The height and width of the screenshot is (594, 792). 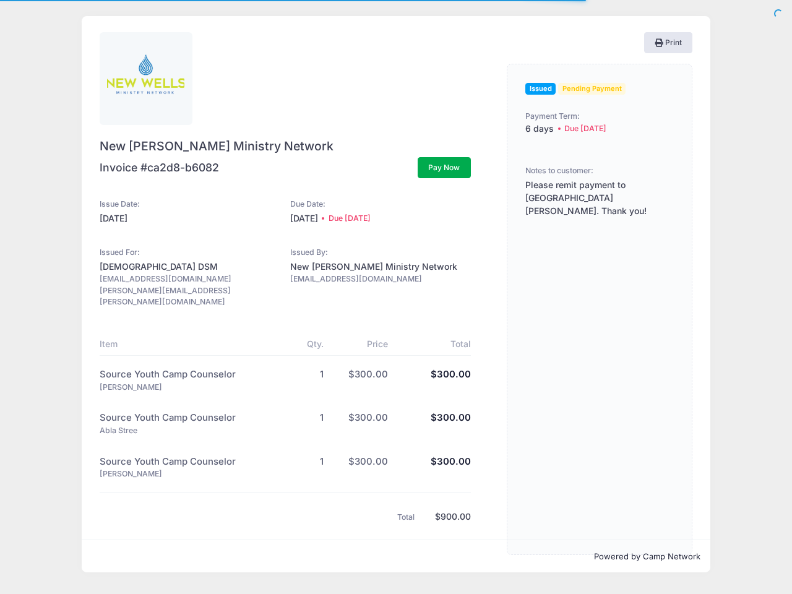 I want to click on span: Issued, so click(x=540, y=89).